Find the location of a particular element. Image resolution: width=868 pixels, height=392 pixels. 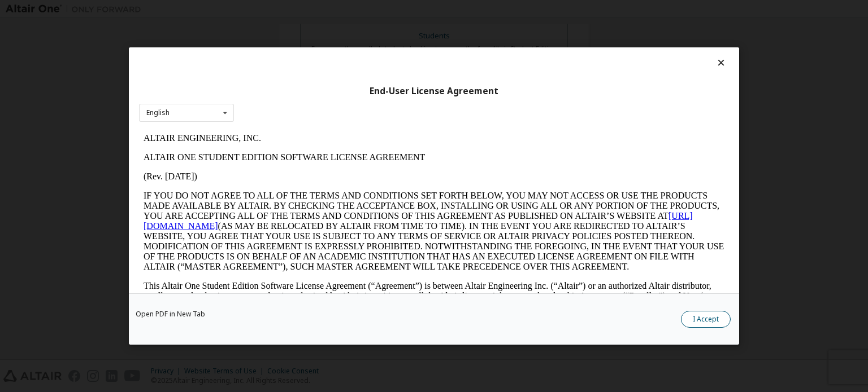

p: ALTAIR ONE STUDENT EDITION SOFTWARE LICENSE AGREEMENT is located at coordinates (295, 29).